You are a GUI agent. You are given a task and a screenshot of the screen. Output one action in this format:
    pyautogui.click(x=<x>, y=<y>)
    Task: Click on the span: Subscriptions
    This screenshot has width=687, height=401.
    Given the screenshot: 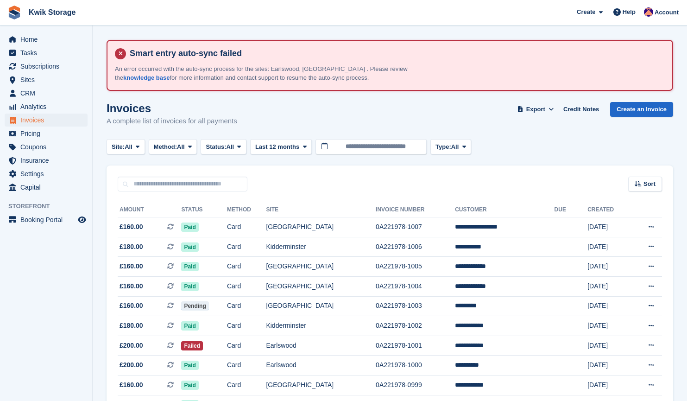 What is the action you would take?
    pyautogui.click(x=48, y=66)
    